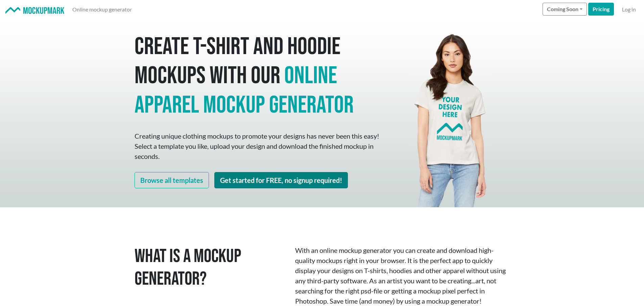 The width and height of the screenshot is (644, 308). Describe the element at coordinates (244, 90) in the screenshot. I see `span: online apparel mockup generator` at that location.